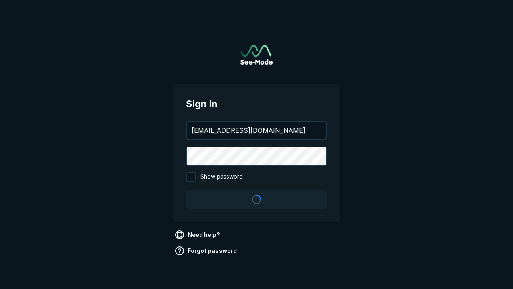  I want to click on span: Sign in, so click(257, 104).